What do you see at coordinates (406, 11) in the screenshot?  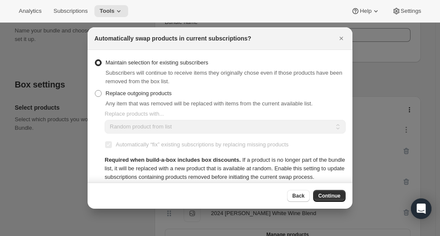 I see `button: Settings` at bounding box center [406, 11].